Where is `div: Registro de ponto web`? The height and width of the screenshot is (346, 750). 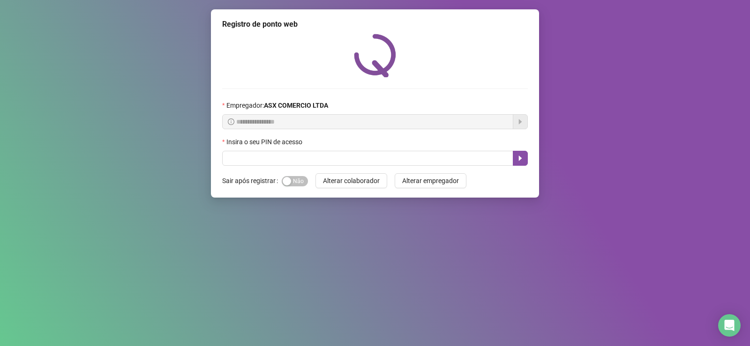 div: Registro de ponto web is located at coordinates (375, 24).